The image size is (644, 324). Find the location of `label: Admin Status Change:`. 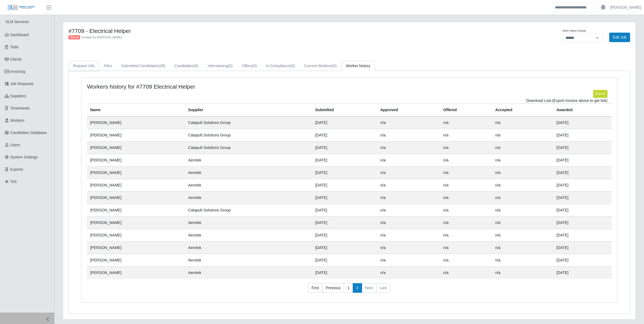

label: Admin Status Change: is located at coordinates (574, 31).